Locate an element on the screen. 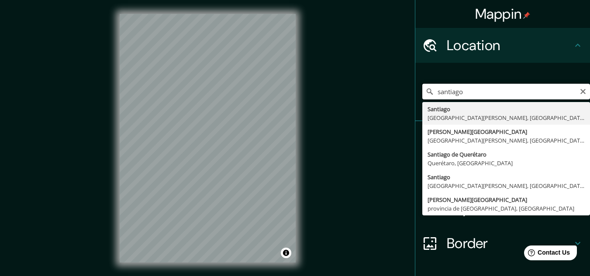 The image size is (590, 276). div: Border is located at coordinates (502, 244).